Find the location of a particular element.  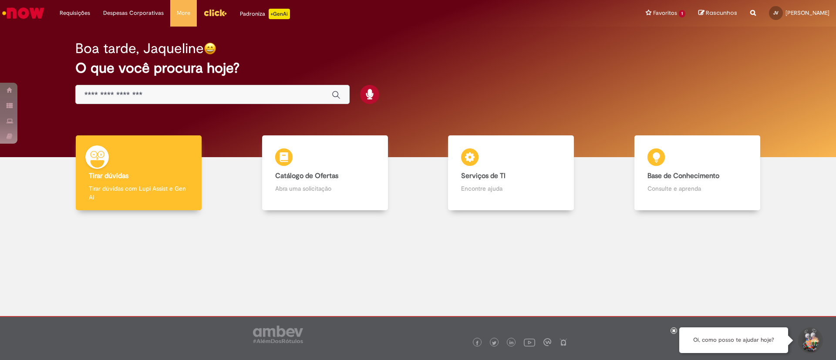

span: More is located at coordinates (183, 13).